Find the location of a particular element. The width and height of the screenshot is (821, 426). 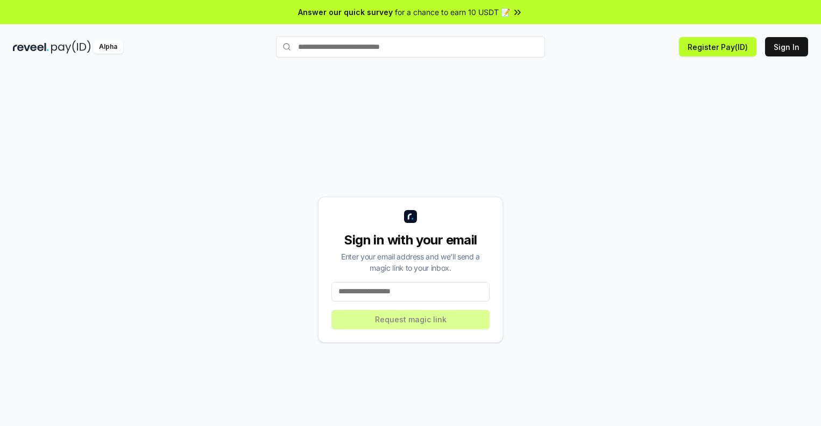

img: reveel_dark is located at coordinates (31, 47).